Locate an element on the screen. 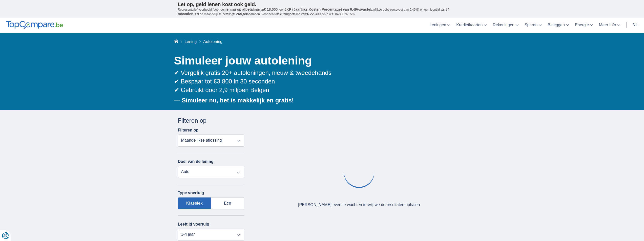 The height and width of the screenshot is (241, 644). p: Representatief voorbeeld: Voor een van , een ( jaarlijkse debetrentevoet van 6,49%) en een loopti... is located at coordinates (322, 12).